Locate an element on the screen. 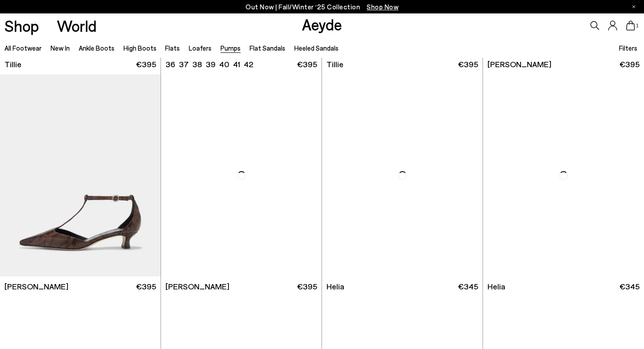 This screenshot has width=644, height=349. img: Liz T-Bar Pumps is located at coordinates (241, 175).